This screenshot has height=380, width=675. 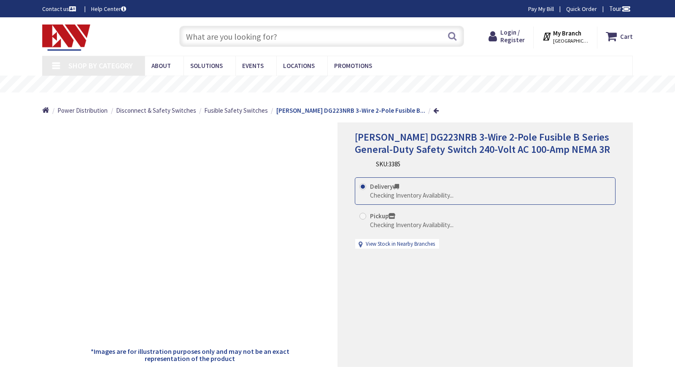 I want to click on strong: Cart, so click(x=627, y=36).